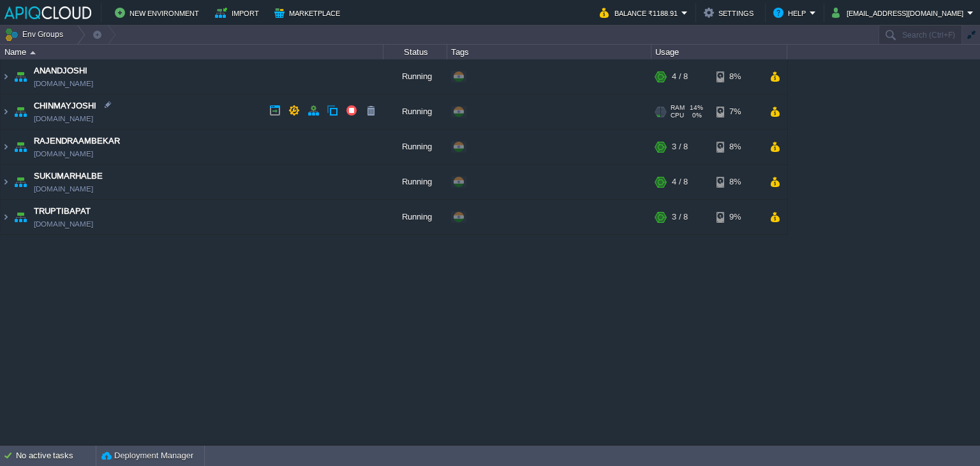 The image size is (980, 466). Describe the element at coordinates (148, 456) in the screenshot. I see `button: Deployment Manager` at that location.